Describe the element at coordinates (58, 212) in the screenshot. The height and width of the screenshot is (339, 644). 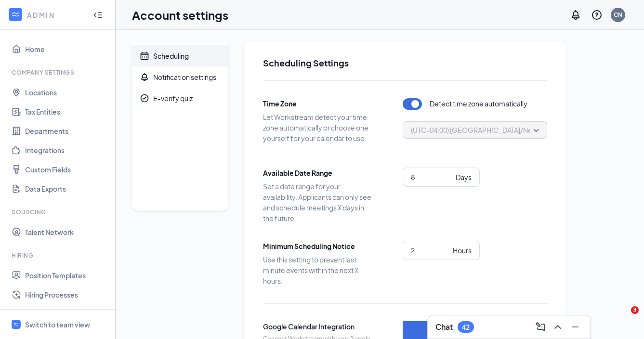
I see `div: Sourcing` at that location.